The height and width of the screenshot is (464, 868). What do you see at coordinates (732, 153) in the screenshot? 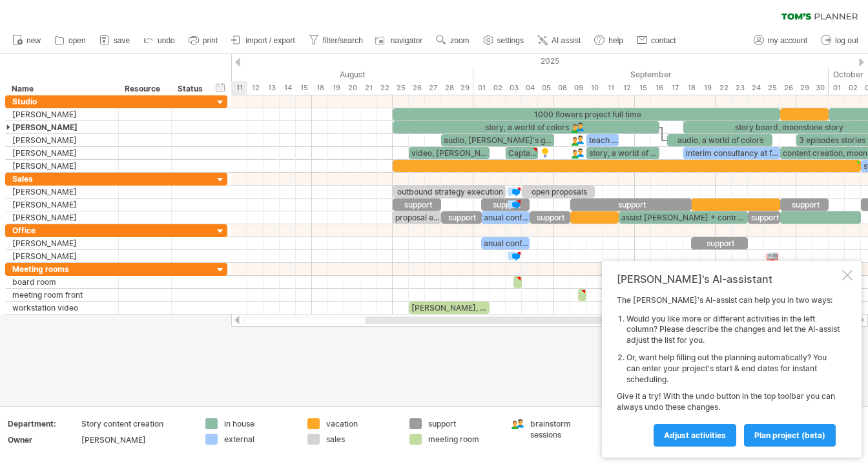
I see `div: interim consultancy at freestay publishers` at bounding box center [732, 153].